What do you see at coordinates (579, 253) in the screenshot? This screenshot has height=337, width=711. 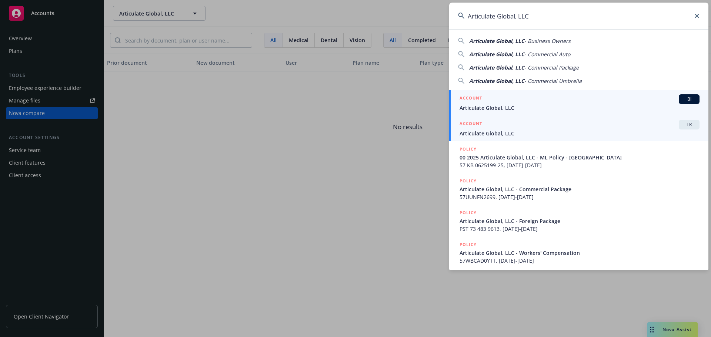 I see `span: Articulate Global, LLC - Workers' Compensation` at bounding box center [579, 253].